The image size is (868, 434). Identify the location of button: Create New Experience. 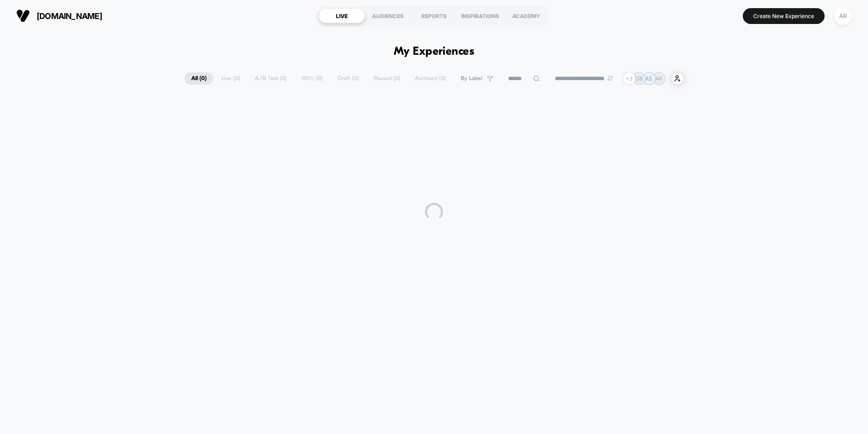
(783, 15).